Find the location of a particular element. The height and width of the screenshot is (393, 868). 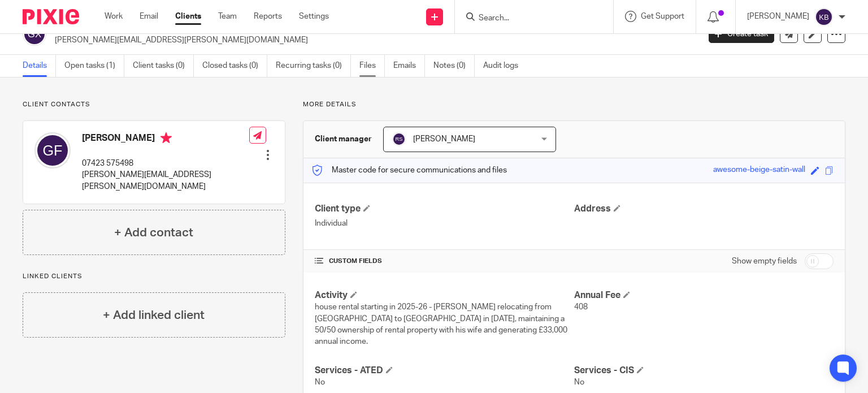

h4: Client type is located at coordinates (444, 209).